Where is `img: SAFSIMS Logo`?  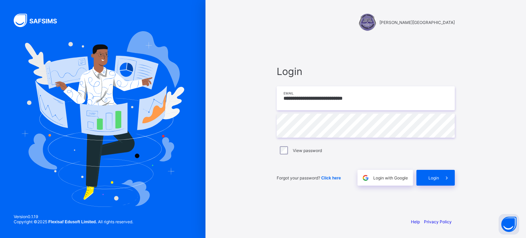
img: SAFSIMS Logo is located at coordinates (39, 20).